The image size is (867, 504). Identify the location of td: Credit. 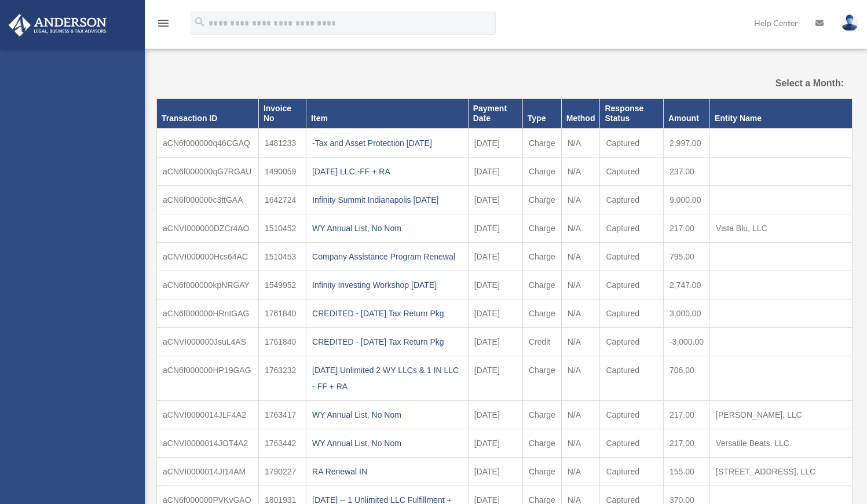
(542, 341).